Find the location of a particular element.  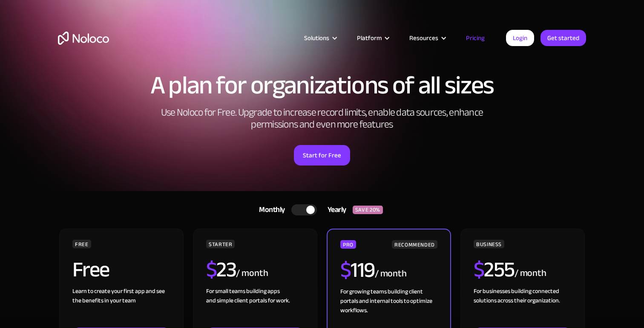

div: Yearly is located at coordinates (335, 210).